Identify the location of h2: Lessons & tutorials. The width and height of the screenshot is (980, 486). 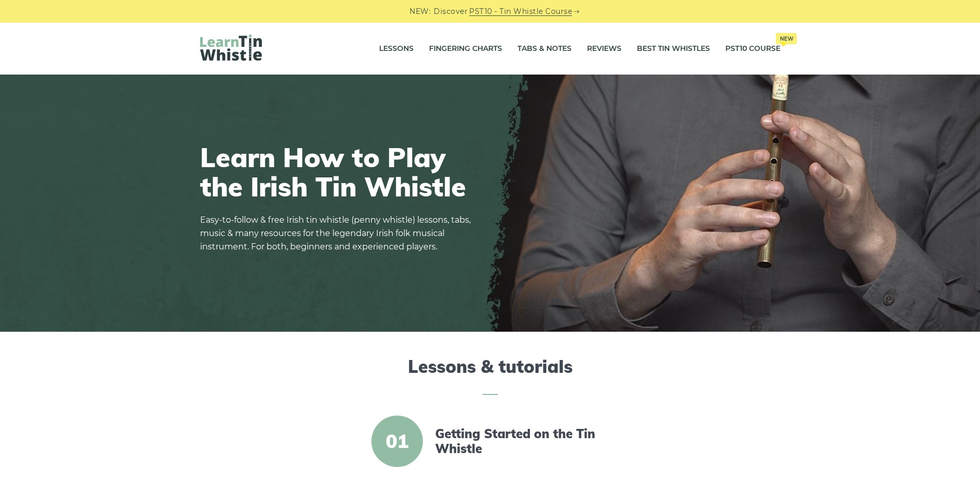
(490, 375).